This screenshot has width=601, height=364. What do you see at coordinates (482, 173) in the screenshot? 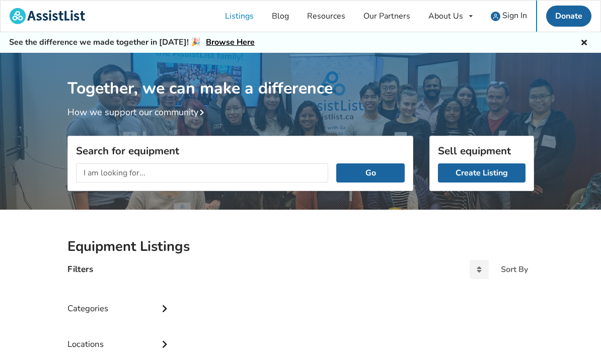
I see `a: Create Listing` at bounding box center [482, 173].